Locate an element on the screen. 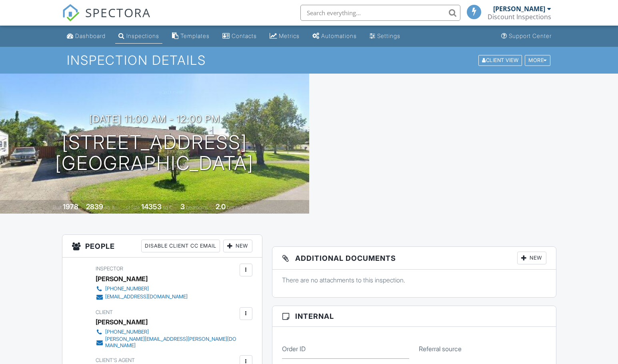 The height and width of the screenshot is (364, 618). div: Client View is located at coordinates (500, 60).